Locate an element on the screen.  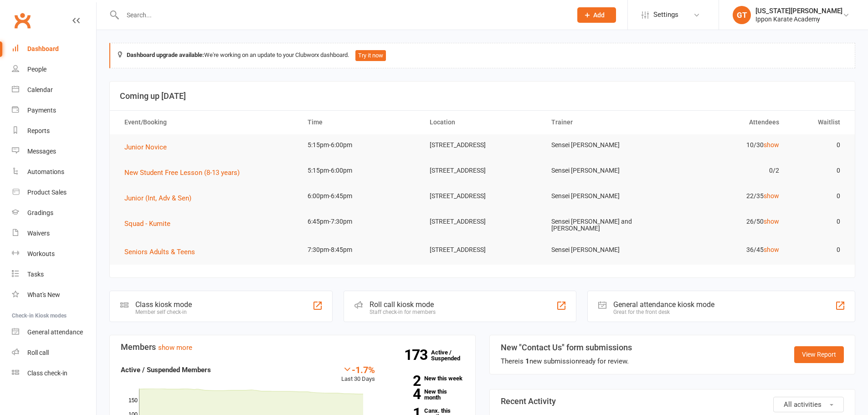
a: 4New this month is located at coordinates (426, 395).